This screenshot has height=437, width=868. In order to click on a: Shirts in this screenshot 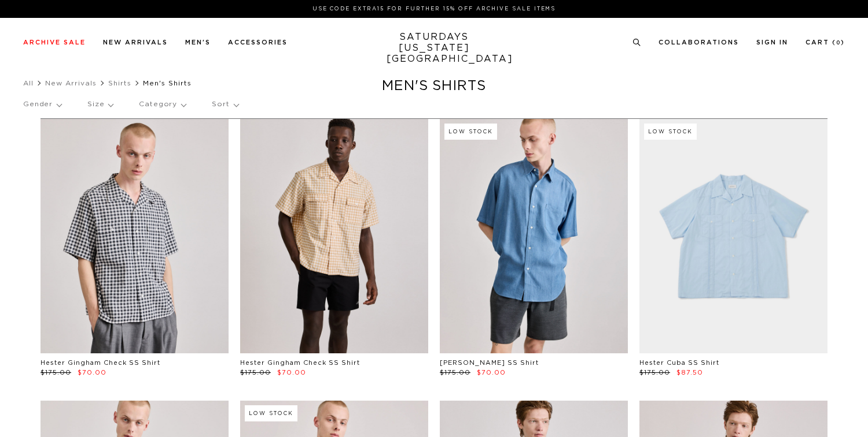, I will do `click(120, 84)`.